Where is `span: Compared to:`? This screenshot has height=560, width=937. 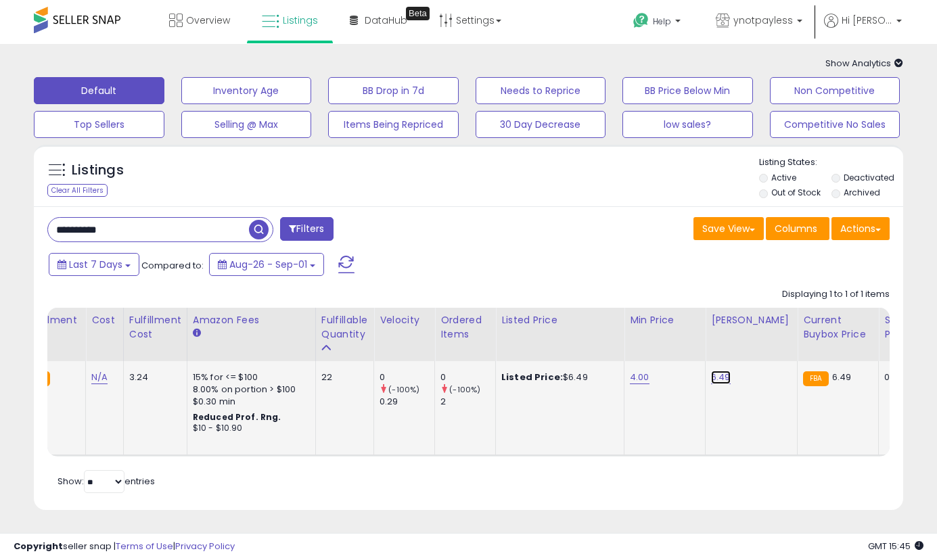 span: Compared to: is located at coordinates (173, 265).